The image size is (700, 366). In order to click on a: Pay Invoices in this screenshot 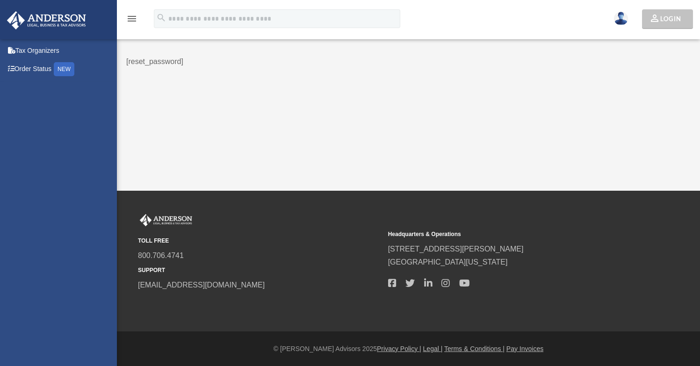, I will do `click(524, 349)`.